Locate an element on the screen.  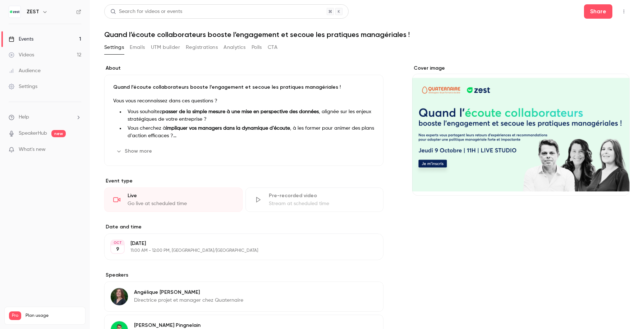
button: Emails is located at coordinates (137, 48).